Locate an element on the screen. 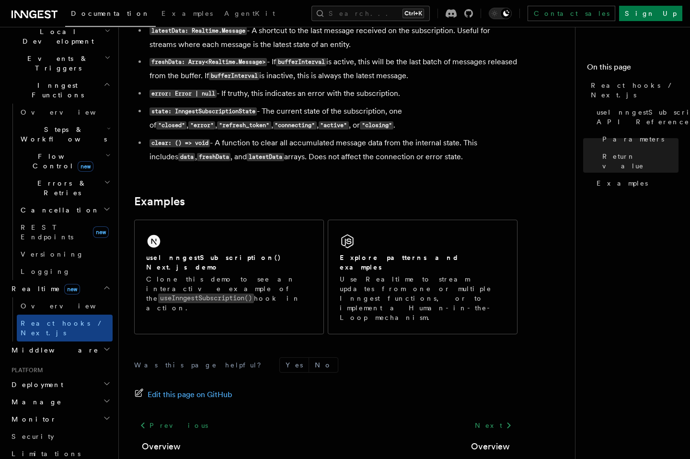  div: Inngest Functions is located at coordinates (60, 192).